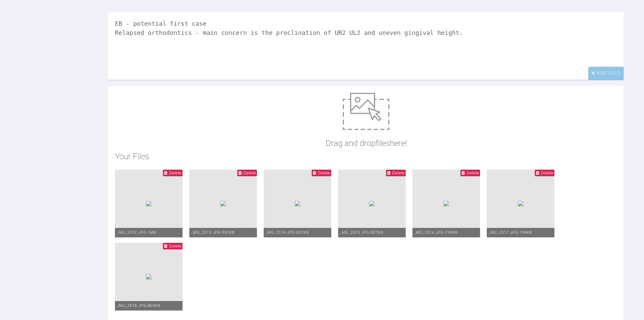  What do you see at coordinates (149, 204) in the screenshot?
I see `img: 1804b22d-5570-4532-a125-05f5b04c6f58` at bounding box center [149, 204].